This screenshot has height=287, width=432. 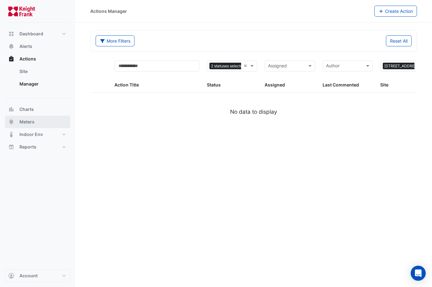 I want to click on span: Assigned, so click(x=275, y=85).